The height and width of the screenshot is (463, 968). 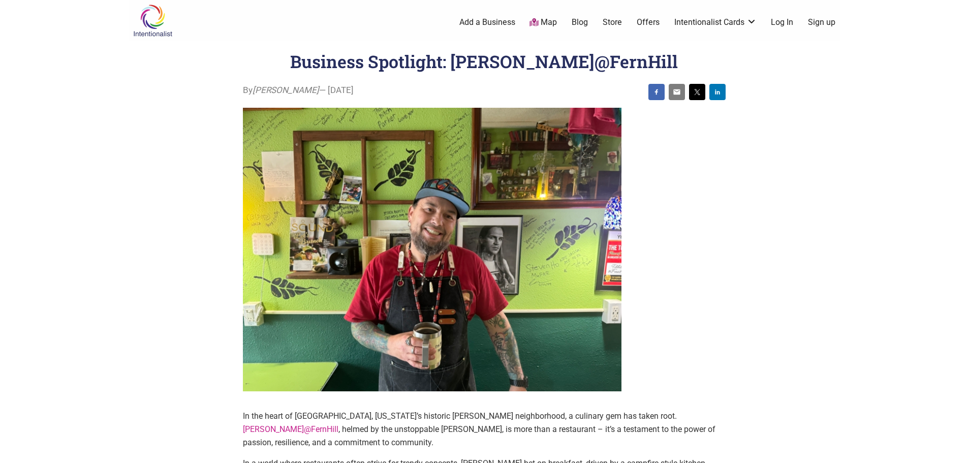 I want to click on img: twitter sharing button, so click(x=697, y=92).